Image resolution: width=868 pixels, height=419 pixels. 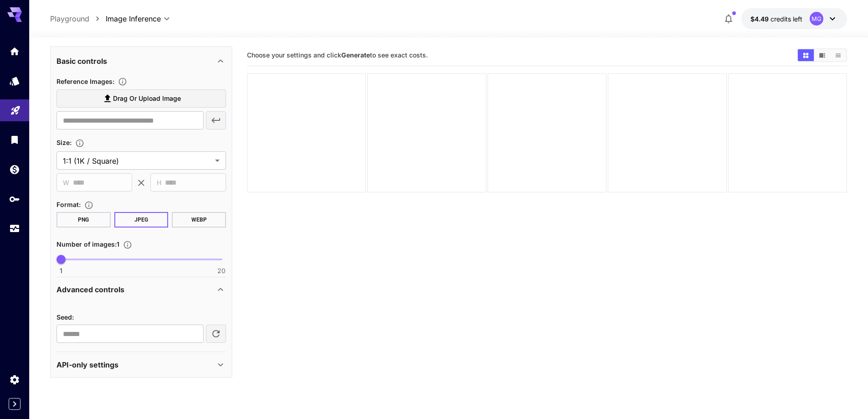 I want to click on p: Playground, so click(x=70, y=19).